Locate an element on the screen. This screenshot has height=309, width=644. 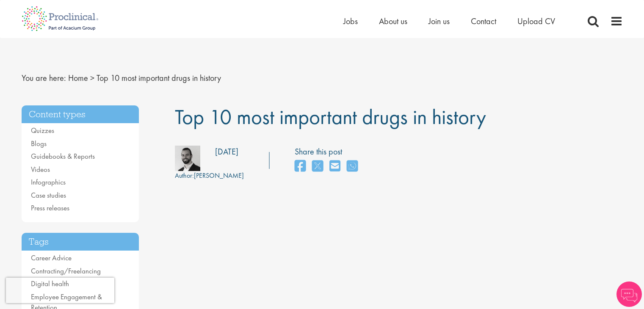
span: Author: is located at coordinates (184, 175).